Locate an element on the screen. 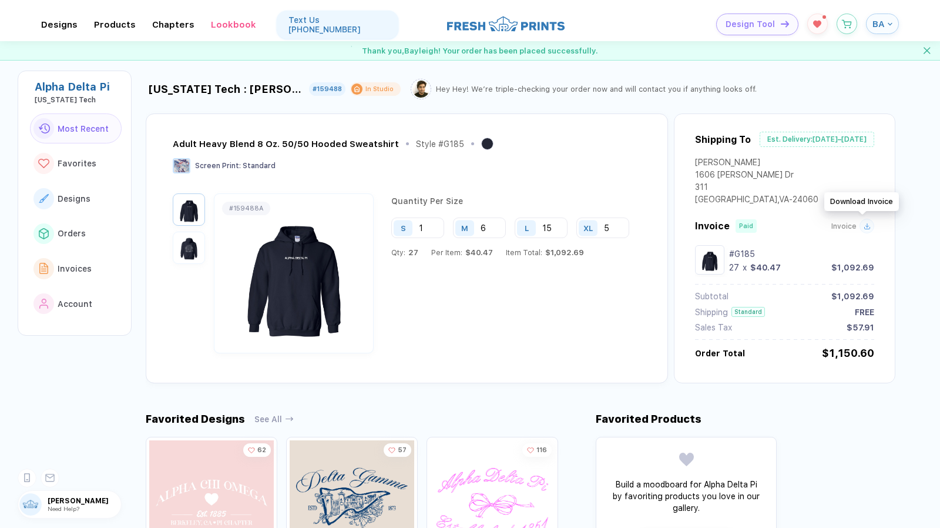 Image resolution: width=940 pixels, height=528 pixels. div: Download Invoice is located at coordinates (861, 202).